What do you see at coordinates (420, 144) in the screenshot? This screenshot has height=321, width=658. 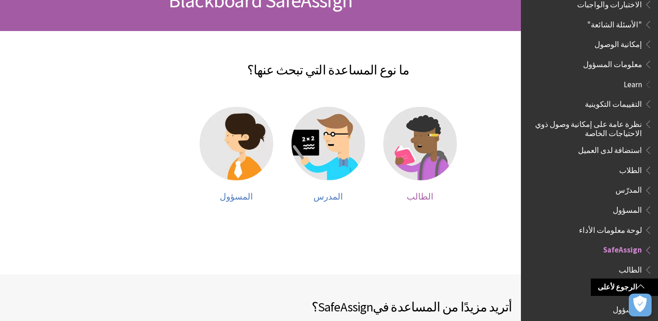 I see `img: مساعدة الطالب` at bounding box center [420, 144].